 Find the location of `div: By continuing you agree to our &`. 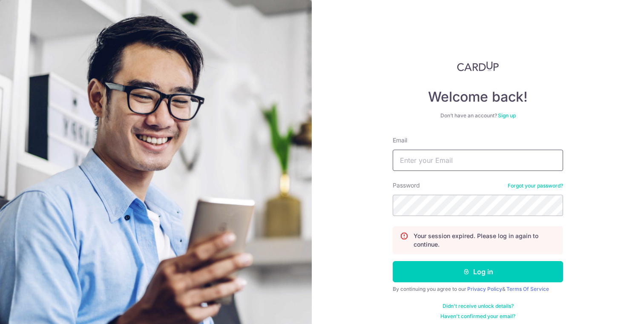

div: By continuing you agree to our & is located at coordinates (478, 289).